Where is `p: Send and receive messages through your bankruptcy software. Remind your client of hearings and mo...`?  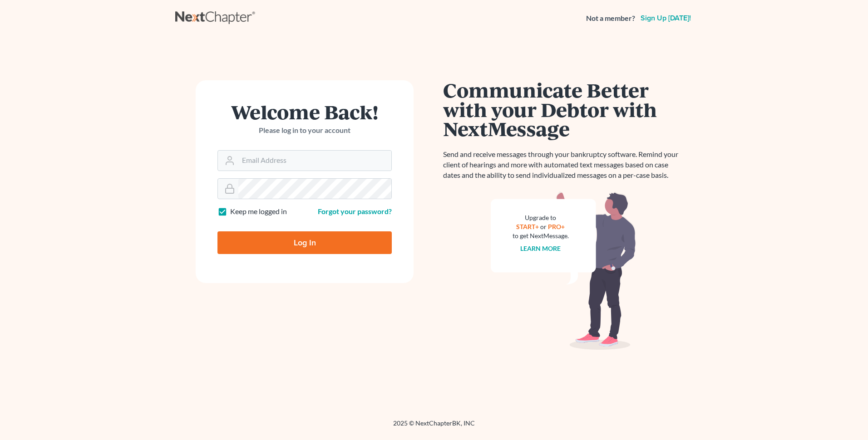 p: Send and receive messages through your bankruptcy software. Remind your client of hearings and mo... is located at coordinates (563, 164).